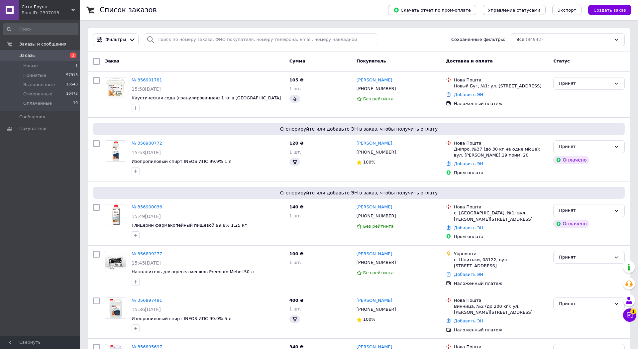 The width and height of the screenshot is (638, 349). What do you see at coordinates (147, 207) in the screenshot?
I see `a: № 356900036` at bounding box center [147, 207].